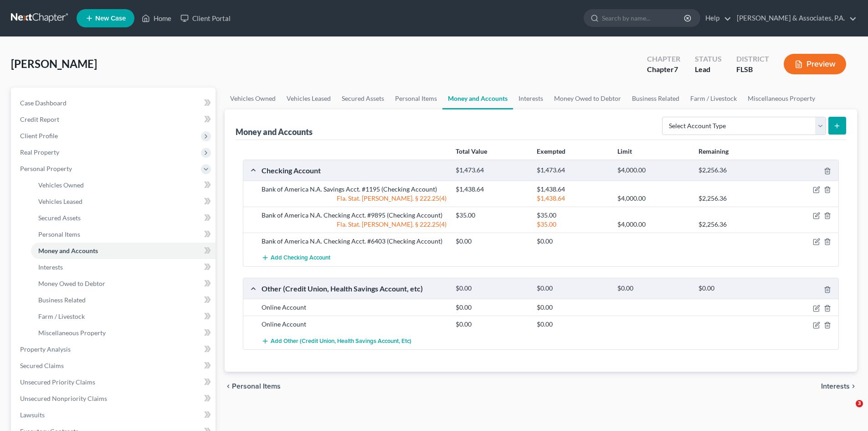 This screenshot has width=868, height=431. I want to click on span: Personal Property, so click(46, 168).